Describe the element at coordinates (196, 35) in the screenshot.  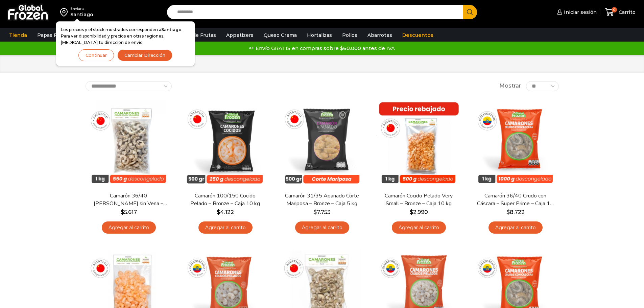
I see `a: Pulpa de Frutas` at that location.